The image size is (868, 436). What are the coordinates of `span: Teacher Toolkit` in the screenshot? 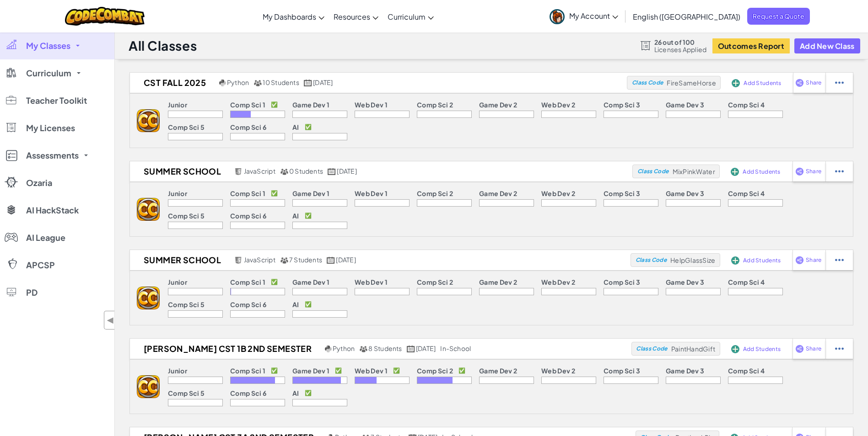 It's located at (57, 100).